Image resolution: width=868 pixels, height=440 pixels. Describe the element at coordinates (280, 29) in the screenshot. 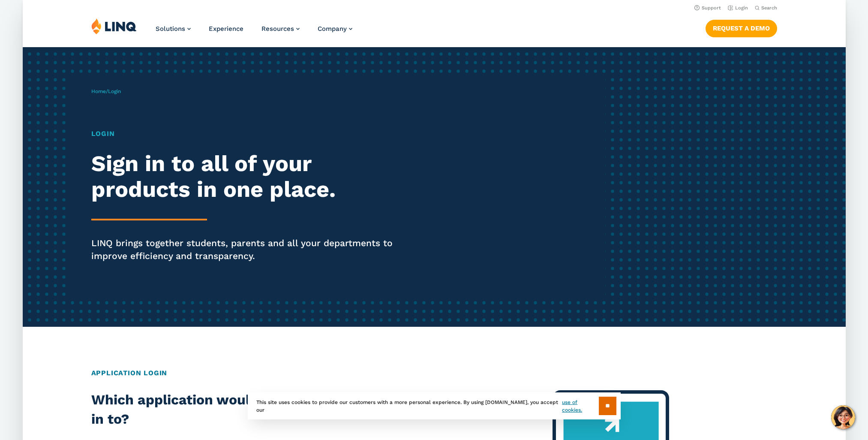

I see `a: Resources` at that location.